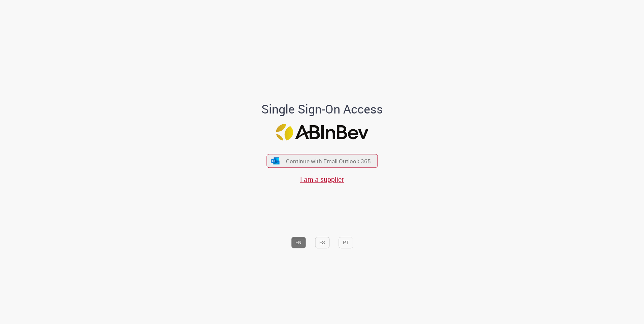  Describe the element at coordinates (322, 243) in the screenshot. I see `button: ES` at that location.